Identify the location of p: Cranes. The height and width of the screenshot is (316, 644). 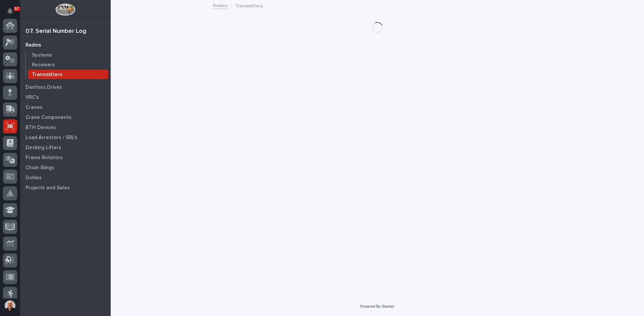
(34, 107).